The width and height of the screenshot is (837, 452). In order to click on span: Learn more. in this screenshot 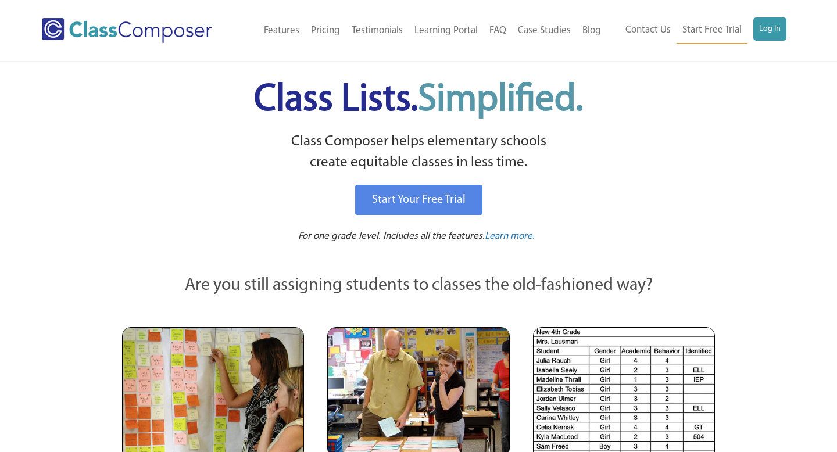, I will do `click(510, 236)`.